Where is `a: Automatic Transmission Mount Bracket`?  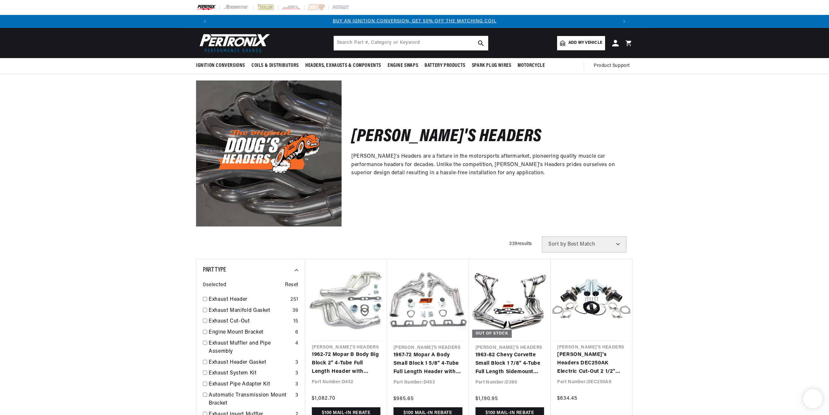 a: Automatic Transmission Mount Bracket is located at coordinates (251, 399).